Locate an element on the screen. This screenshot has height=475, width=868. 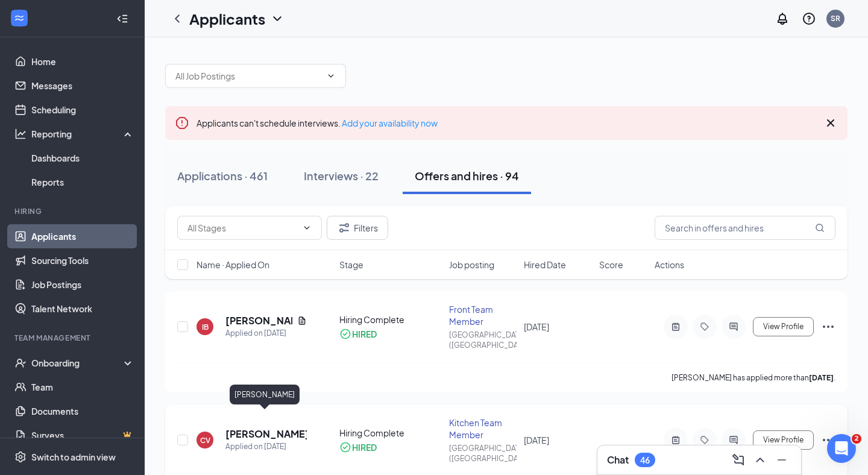
span: Job posting is located at coordinates (472, 265).